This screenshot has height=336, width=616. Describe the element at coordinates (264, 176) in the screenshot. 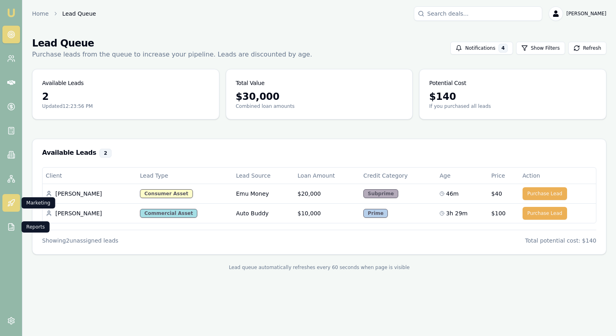

I see `th: Lead Source` at that location.